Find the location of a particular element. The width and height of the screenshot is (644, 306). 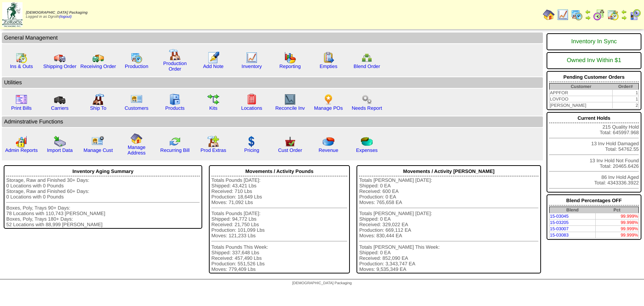

a: Prod Extras is located at coordinates (213, 150).